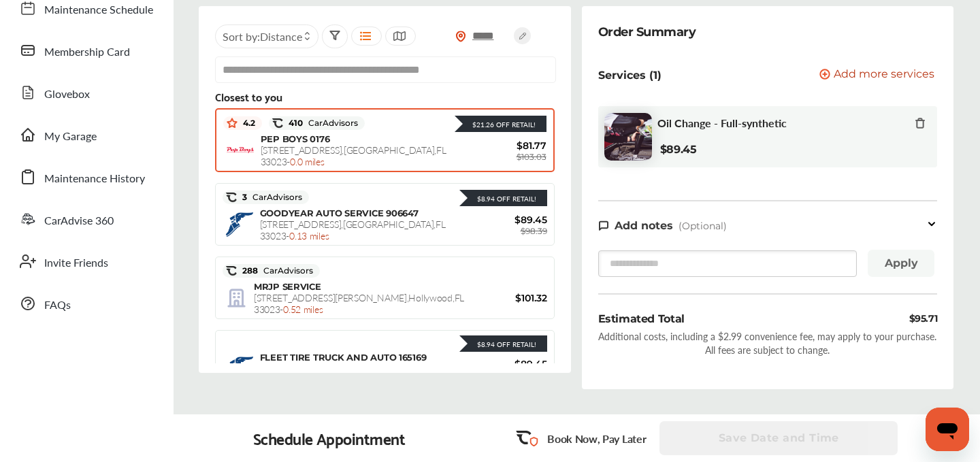 This screenshot has width=980, height=462. Describe the element at coordinates (506, 298) in the screenshot. I see `span: $101.32` at that location.